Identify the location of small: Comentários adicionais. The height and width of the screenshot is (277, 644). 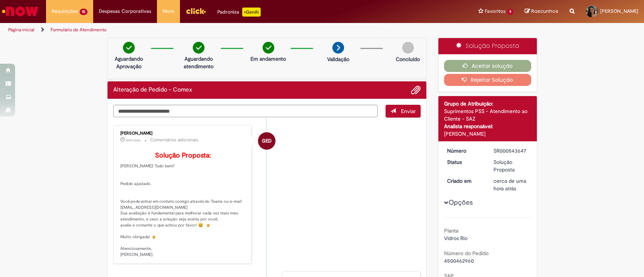
(174, 140).